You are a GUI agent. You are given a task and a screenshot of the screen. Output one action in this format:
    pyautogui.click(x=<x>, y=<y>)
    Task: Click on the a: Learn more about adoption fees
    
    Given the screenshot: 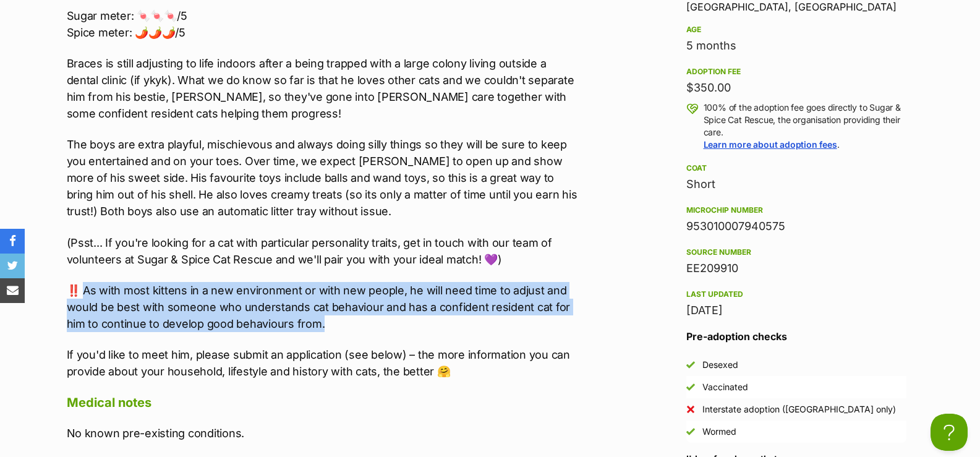 What is the action you would take?
    pyautogui.click(x=770, y=144)
    